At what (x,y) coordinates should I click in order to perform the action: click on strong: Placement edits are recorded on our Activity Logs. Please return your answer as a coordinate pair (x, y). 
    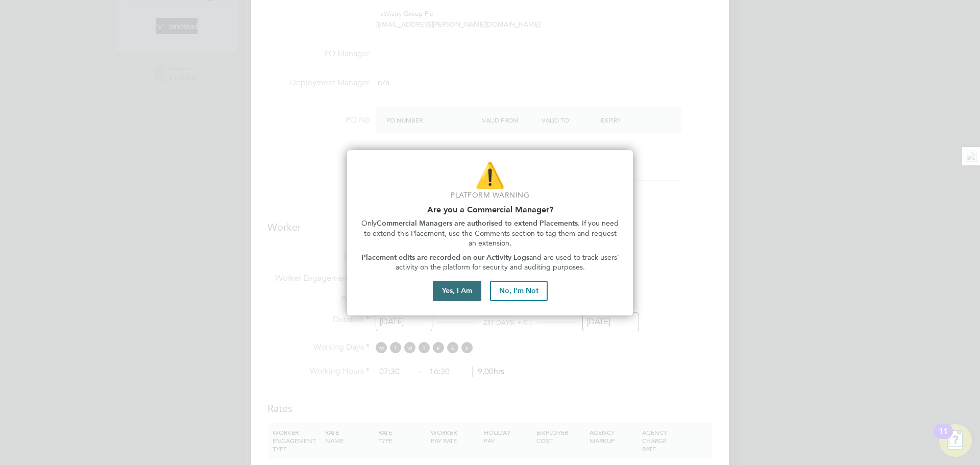
    Looking at the image, I should click on (445, 257).